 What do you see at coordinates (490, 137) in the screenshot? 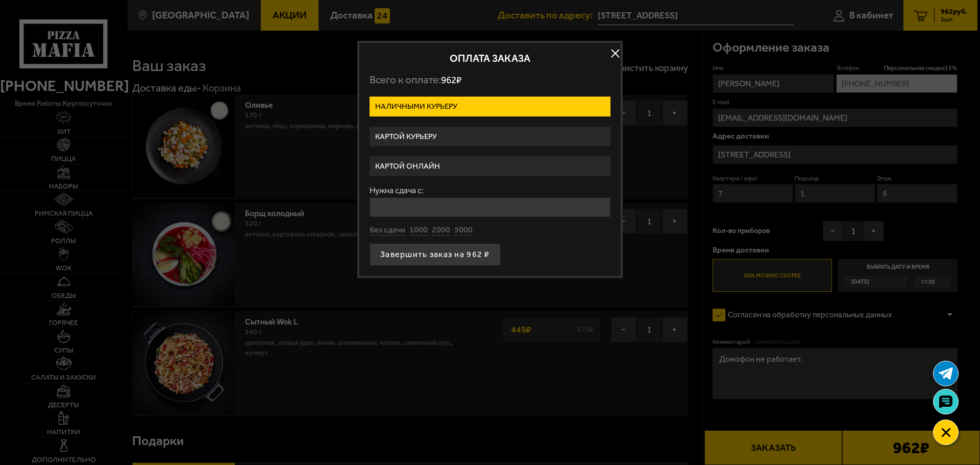
I see `label: Картой курьеру` at bounding box center [490, 137].